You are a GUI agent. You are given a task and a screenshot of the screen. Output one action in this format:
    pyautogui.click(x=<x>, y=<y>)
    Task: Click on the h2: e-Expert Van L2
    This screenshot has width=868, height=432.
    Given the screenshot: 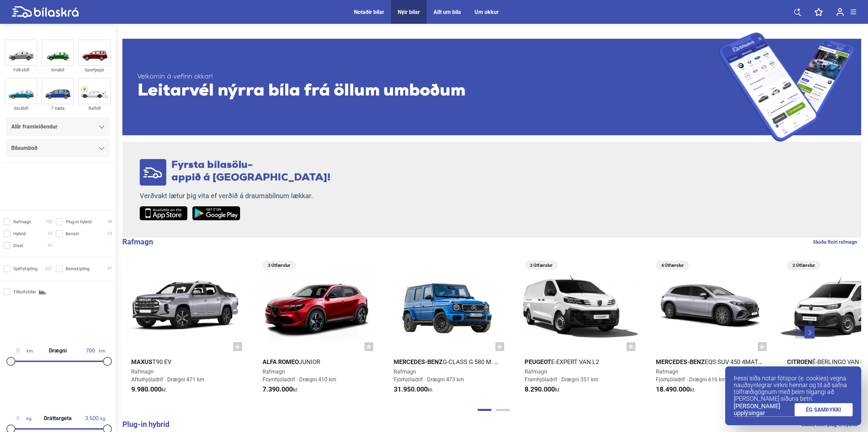 What is the action you would take?
    pyautogui.click(x=579, y=361)
    